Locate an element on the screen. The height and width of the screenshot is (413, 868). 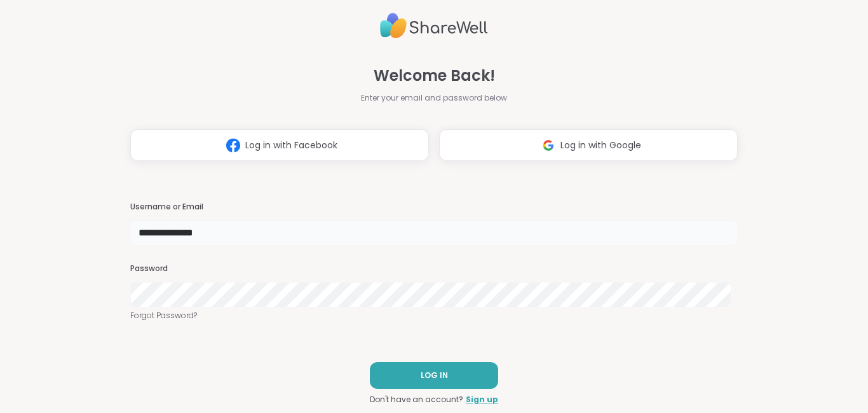
span: Don't have an account? is located at coordinates (416, 400).